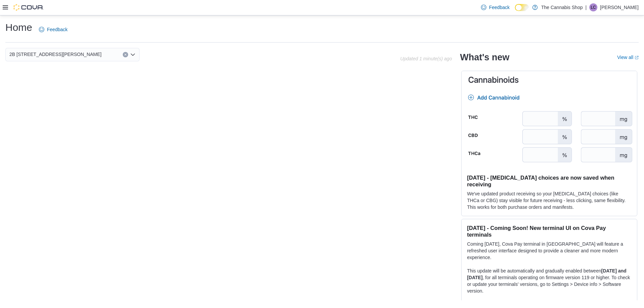  I want to click on div: Liam Connolly, so click(593, 8).